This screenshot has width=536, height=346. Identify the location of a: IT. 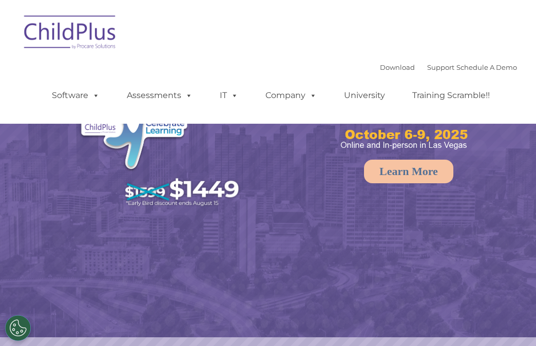
(229, 96).